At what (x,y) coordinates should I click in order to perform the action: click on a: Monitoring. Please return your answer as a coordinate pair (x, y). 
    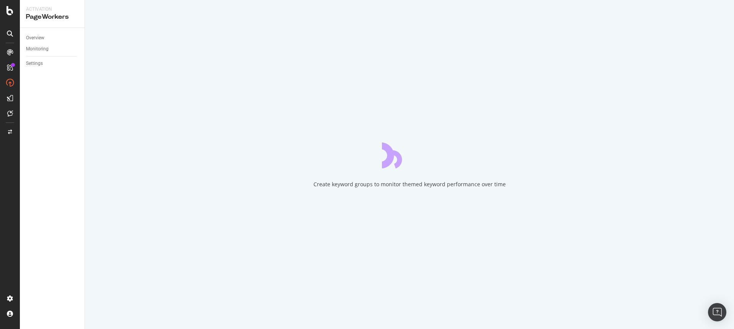
    Looking at the image, I should click on (52, 49).